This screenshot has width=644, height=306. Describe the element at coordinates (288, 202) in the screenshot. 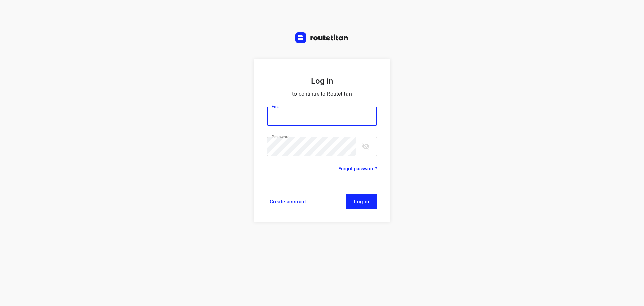

I see `a: Create account` at that location.